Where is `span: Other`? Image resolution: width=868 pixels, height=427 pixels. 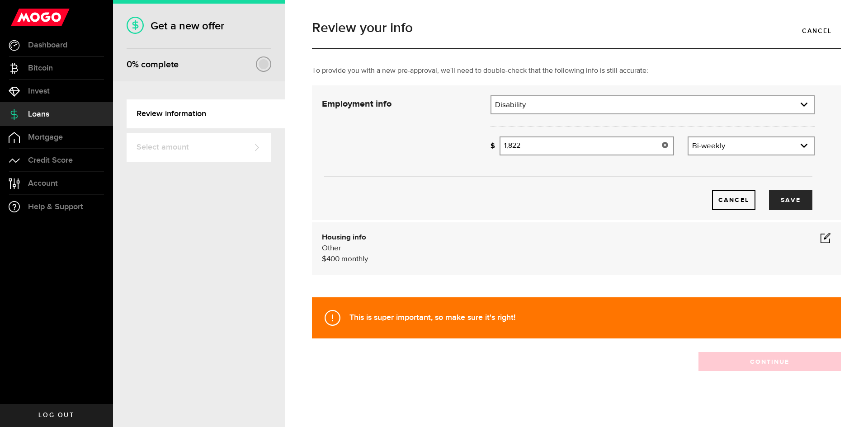
span: Other is located at coordinates (331, 248).